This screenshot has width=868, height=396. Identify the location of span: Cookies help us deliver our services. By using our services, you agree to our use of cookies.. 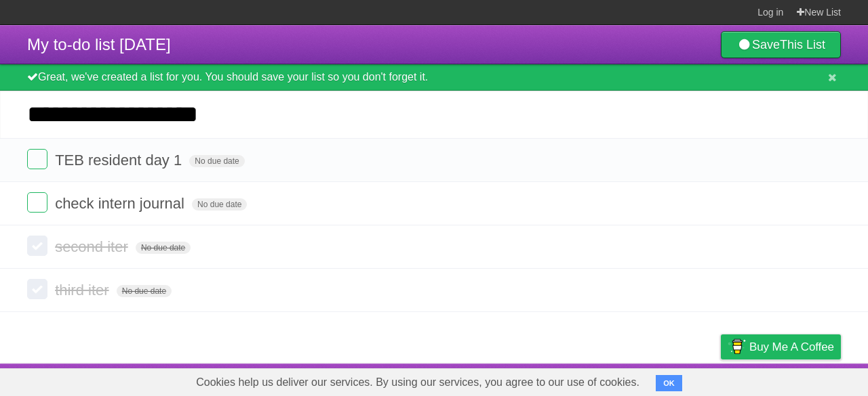
(417, 383).